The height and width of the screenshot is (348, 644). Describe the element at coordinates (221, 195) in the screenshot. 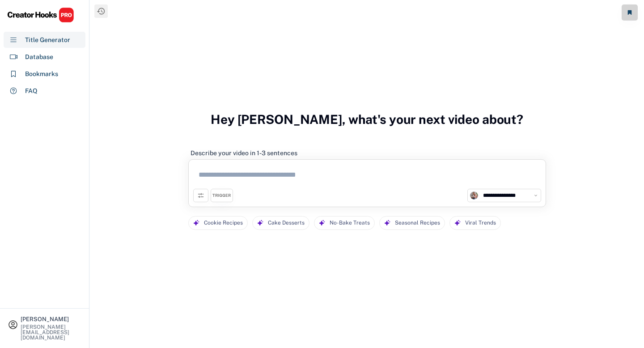

I see `div: TRIGGER` at that location.